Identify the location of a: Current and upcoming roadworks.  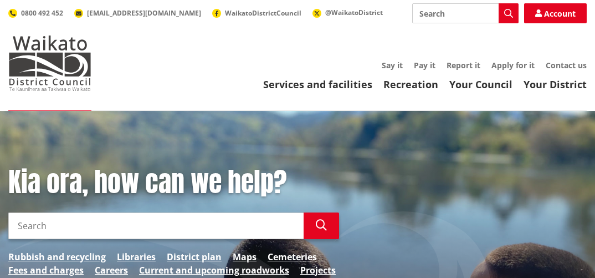
(214, 270).